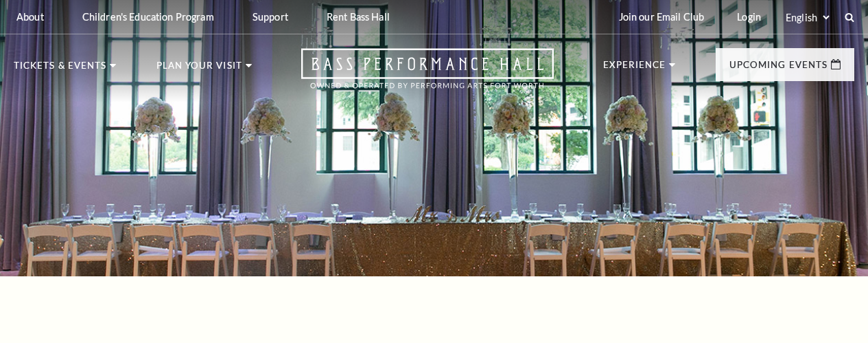  I want to click on p: Rent Bass Hall, so click(358, 16).